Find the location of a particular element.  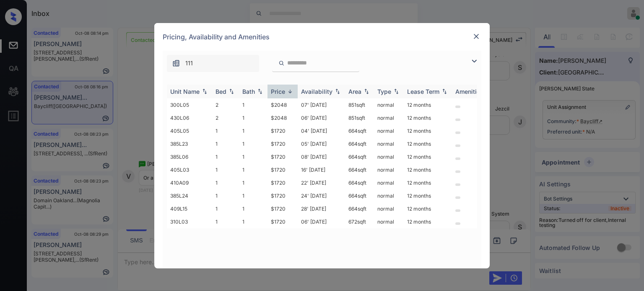

td: 385L06 is located at coordinates (190, 157).